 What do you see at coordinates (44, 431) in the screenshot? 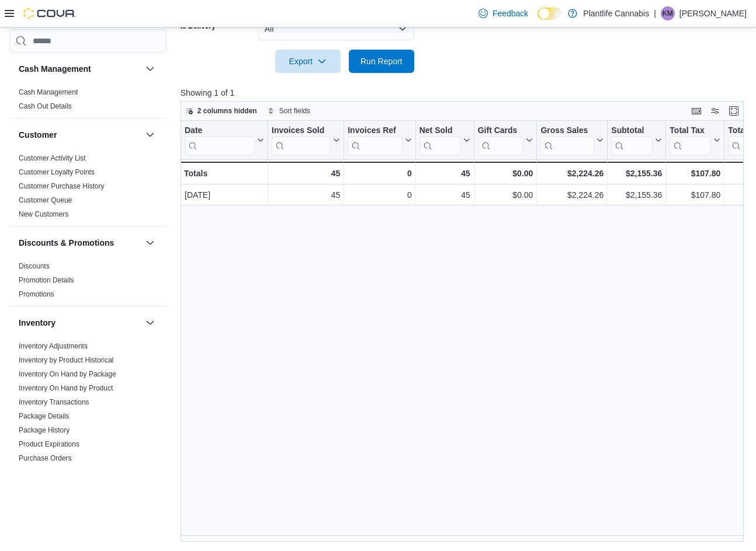
I see `span: Package History` at bounding box center [44, 431].